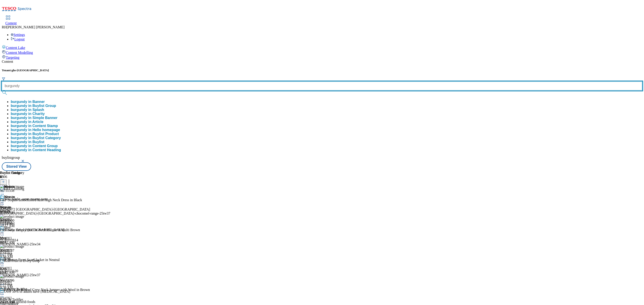 Image resolution: width=644 pixels, height=305 pixels. What do you see at coordinates (322, 57) in the screenshot?
I see `a: Targeting` at bounding box center [322, 57].